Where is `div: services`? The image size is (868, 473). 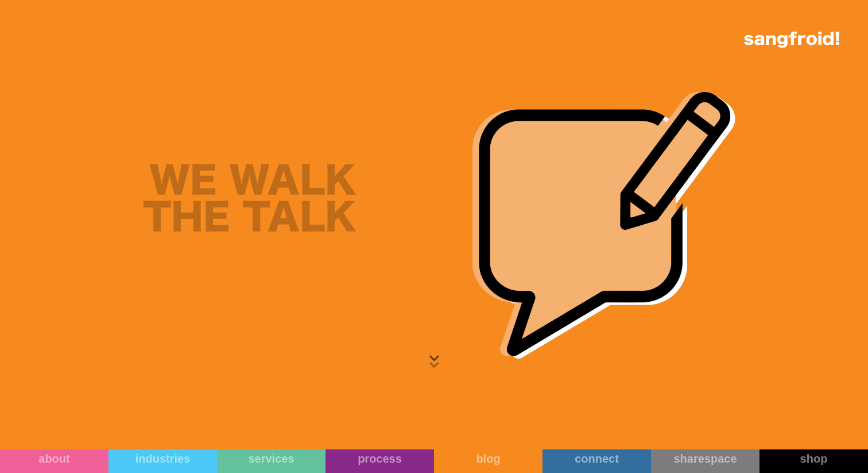
div: services is located at coordinates (271, 458).